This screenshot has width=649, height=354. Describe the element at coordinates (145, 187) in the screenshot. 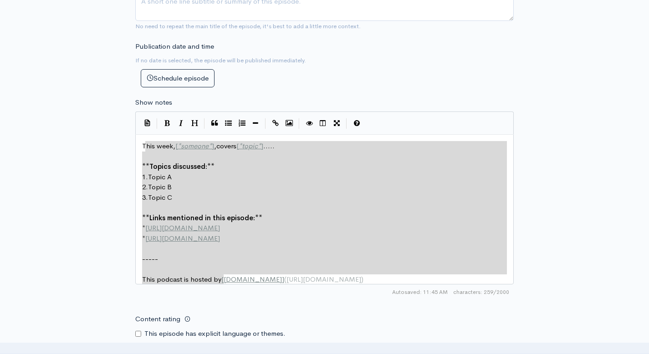

I see `span: 2.` at that location.